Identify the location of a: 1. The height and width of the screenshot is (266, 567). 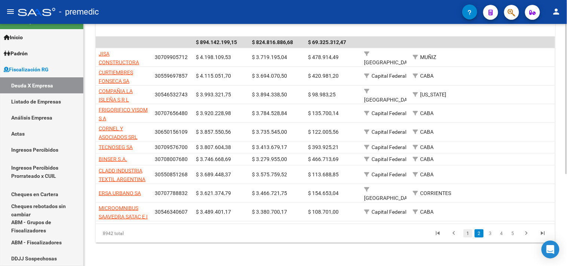
(468, 233).